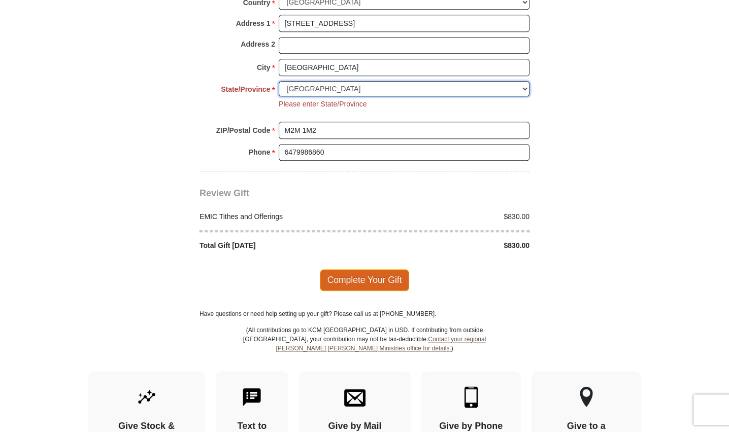 This screenshot has width=729, height=432. What do you see at coordinates (355, 397) in the screenshot?
I see `img: envelope.svg` at bounding box center [355, 397].